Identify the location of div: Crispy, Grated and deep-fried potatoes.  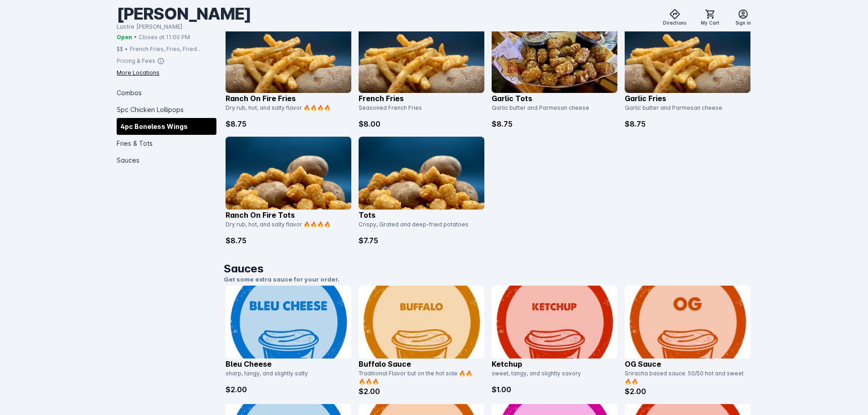
(419, 228).